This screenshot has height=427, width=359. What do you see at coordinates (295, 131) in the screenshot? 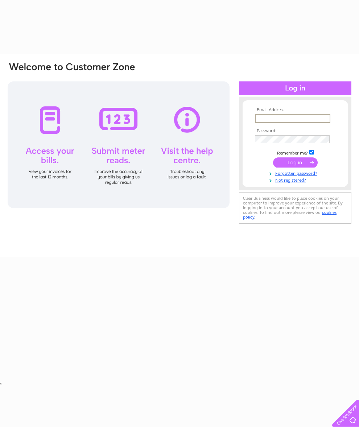
I see `th: Password:` at bounding box center [295, 131].